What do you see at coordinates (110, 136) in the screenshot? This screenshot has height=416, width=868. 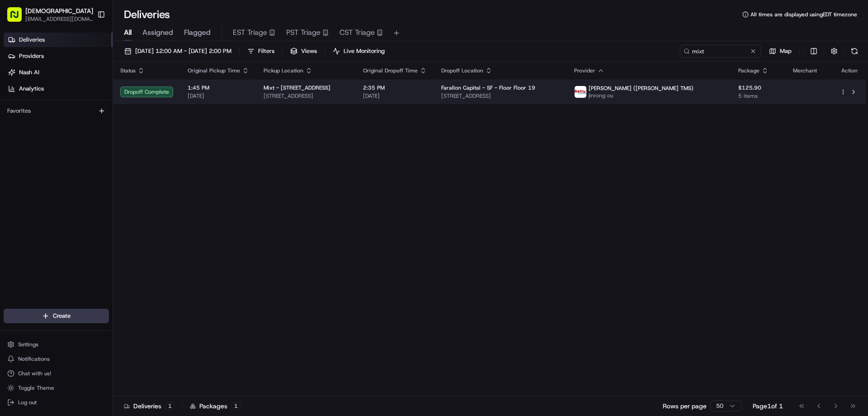 I see `a: 💻API Documentation` at bounding box center [110, 136].